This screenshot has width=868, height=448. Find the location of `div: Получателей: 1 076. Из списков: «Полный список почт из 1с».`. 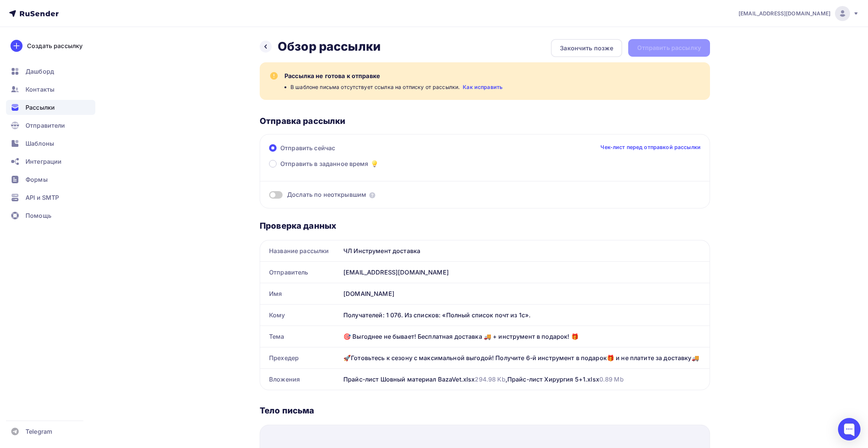

div: Получателей: 1 076. Из списков: «Полный список почт из 1с». is located at coordinates (522, 315).